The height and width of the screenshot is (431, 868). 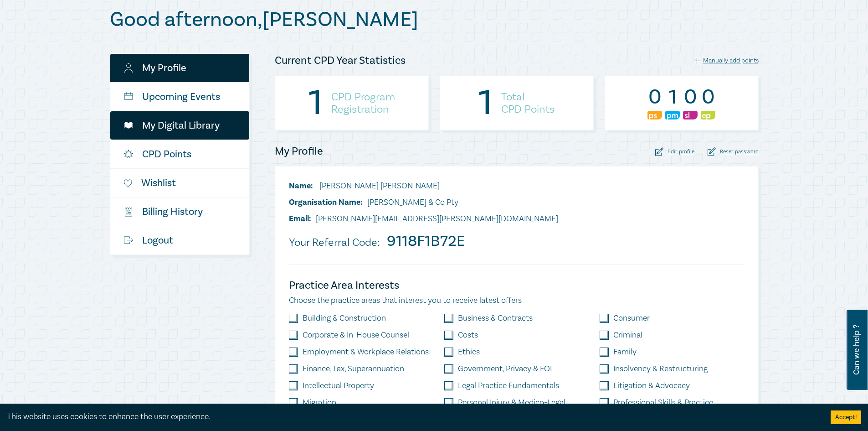 What do you see at coordinates (412, 417) in the screenshot?
I see `div: This website uses cookies to enhance the user experience.` at bounding box center [412, 417].